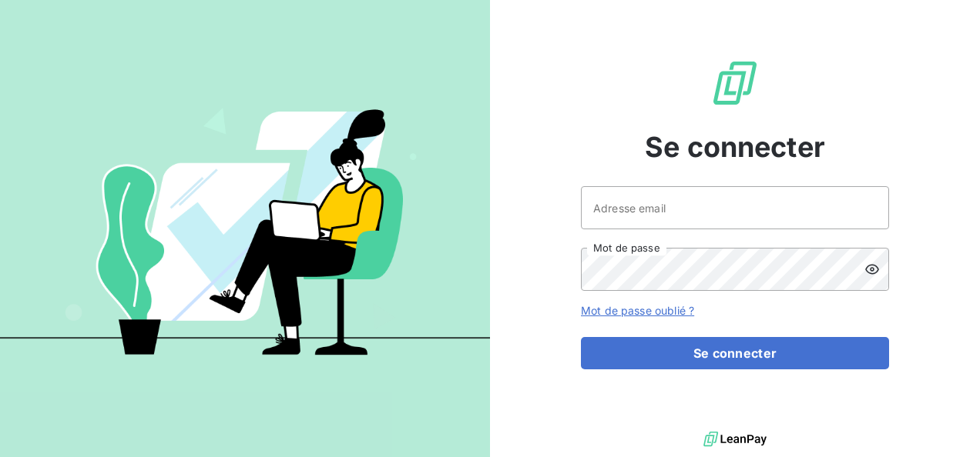 The image size is (980, 457). Describe the element at coordinates (637, 310) in the screenshot. I see `a: Mot de passe oublié ?` at that location.